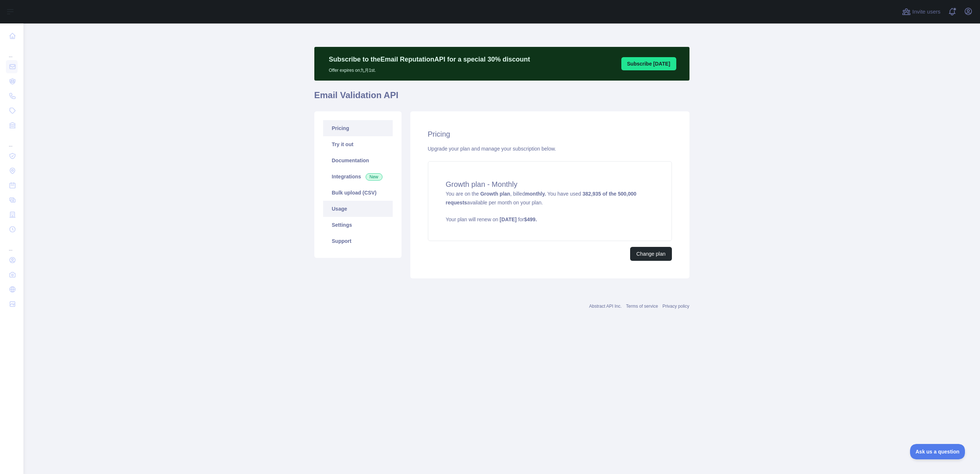 This screenshot has width=980, height=474. I want to click on p: Your plan will renew on for, so click(549, 220).